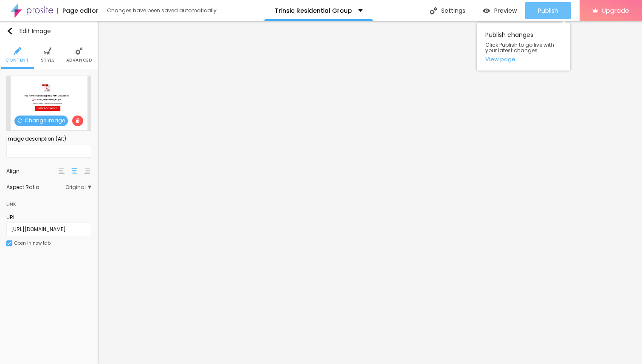 Image resolution: width=642 pixels, height=364 pixels. What do you see at coordinates (41, 121) in the screenshot?
I see `span: Change image` at bounding box center [41, 121].